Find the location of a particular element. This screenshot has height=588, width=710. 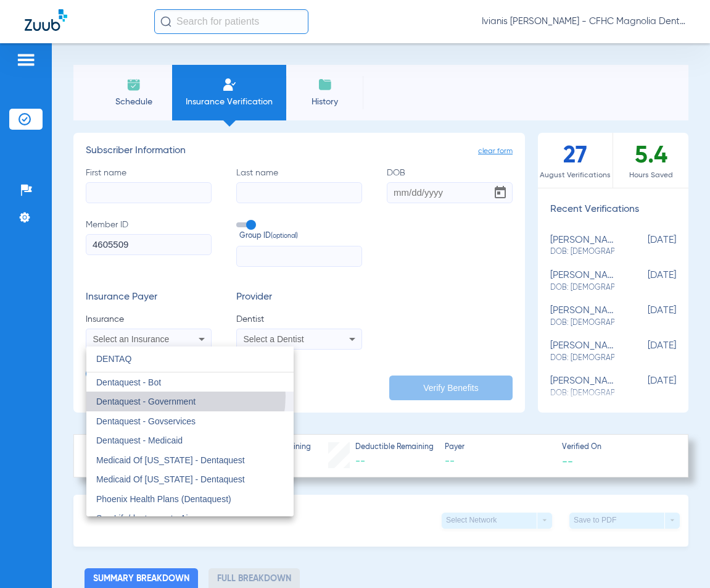

span: Sun Life/dentaquest - Ai is located at coordinates (142, 518).